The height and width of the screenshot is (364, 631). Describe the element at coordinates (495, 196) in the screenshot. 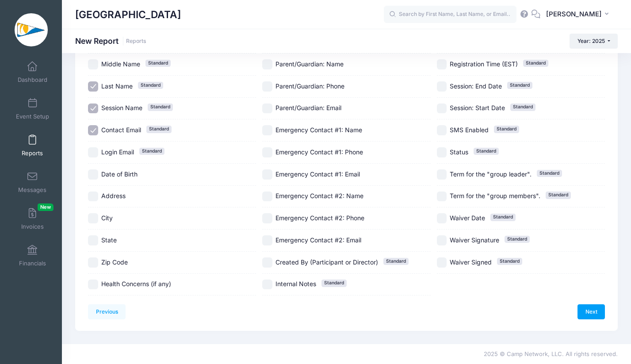

I see `span: Term for the "group members".` at that location.